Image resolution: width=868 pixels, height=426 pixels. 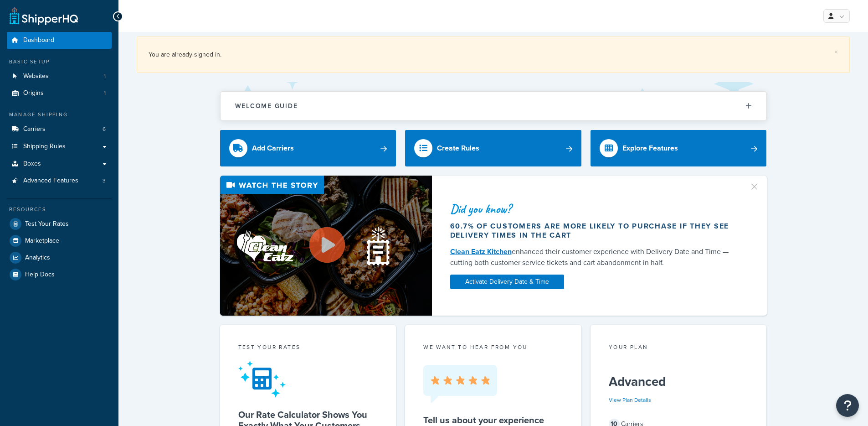 What do you see at coordinates (59, 164) in the screenshot?
I see `li: Boxes` at bounding box center [59, 164].